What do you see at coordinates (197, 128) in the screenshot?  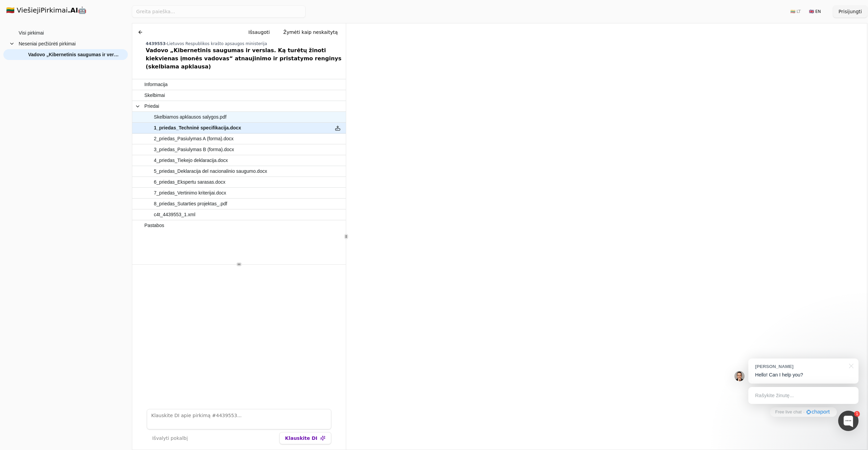 I see `span: 1_priedas_Techninė specifikacija.docx` at bounding box center [197, 128].